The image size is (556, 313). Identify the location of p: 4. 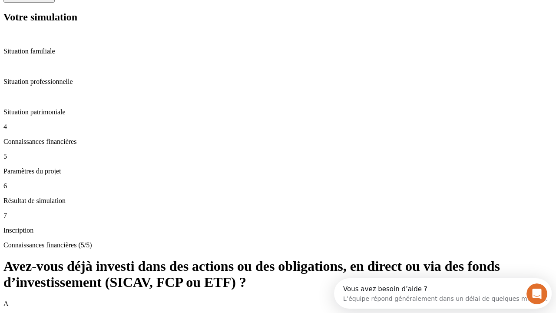
(278, 127).